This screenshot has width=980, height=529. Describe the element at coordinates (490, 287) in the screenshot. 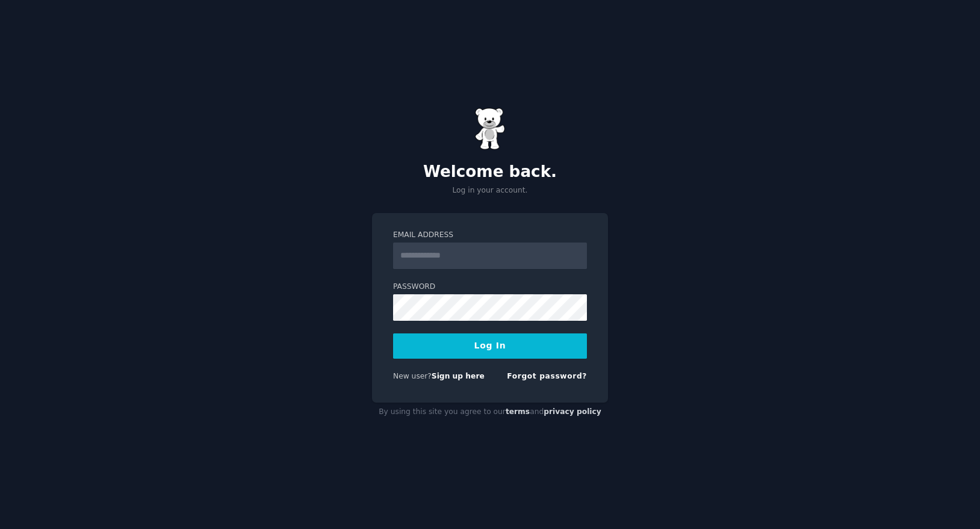

I see `label: Password` at that location.